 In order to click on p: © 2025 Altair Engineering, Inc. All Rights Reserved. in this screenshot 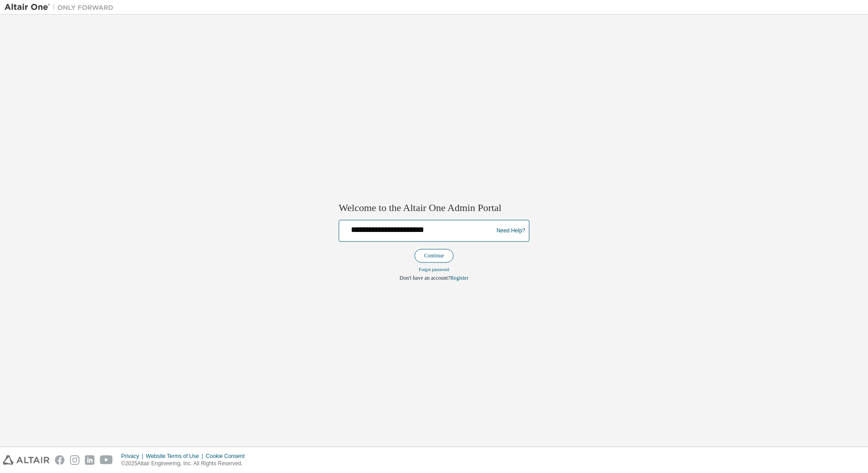, I will do `click(186, 463)`.